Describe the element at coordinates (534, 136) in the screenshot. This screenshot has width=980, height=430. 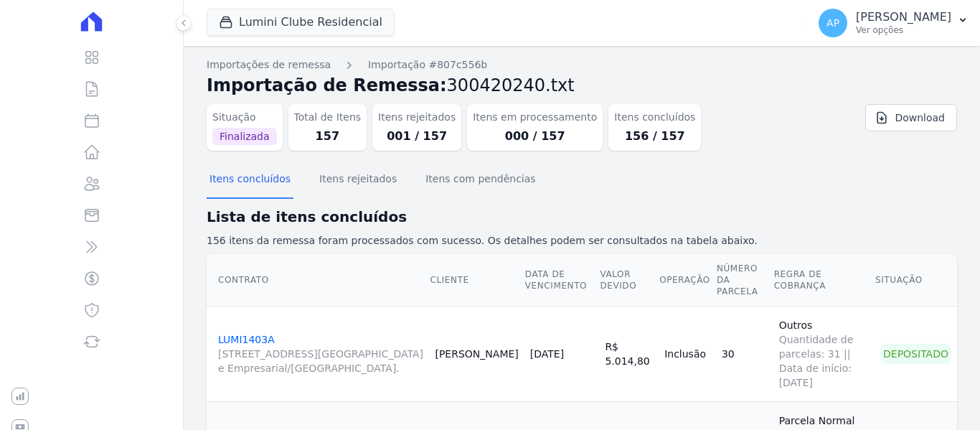
I see `dd: 000 / 157` at that location.